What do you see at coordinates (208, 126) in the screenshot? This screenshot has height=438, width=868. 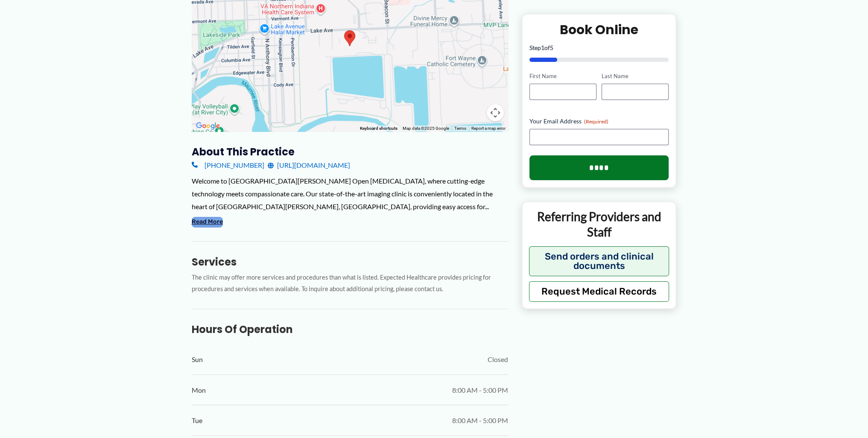 I see `a: Open this area in Google Maps (opens a new window)` at bounding box center [208, 126].